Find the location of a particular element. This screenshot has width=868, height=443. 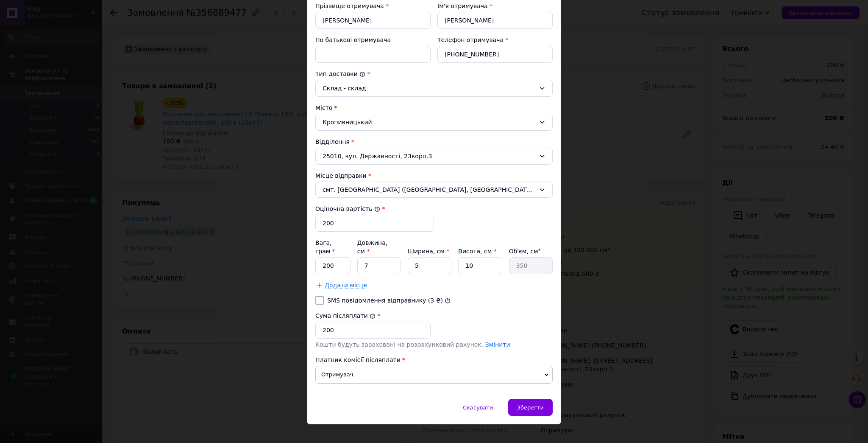

label: Висота, см is located at coordinates (477, 251).